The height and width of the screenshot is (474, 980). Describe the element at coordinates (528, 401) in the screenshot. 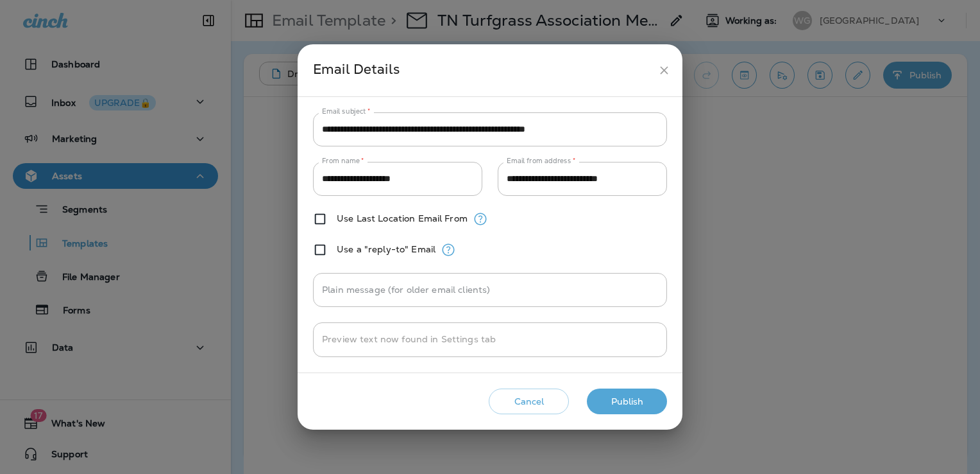

I see `button: Cancel` at that location.